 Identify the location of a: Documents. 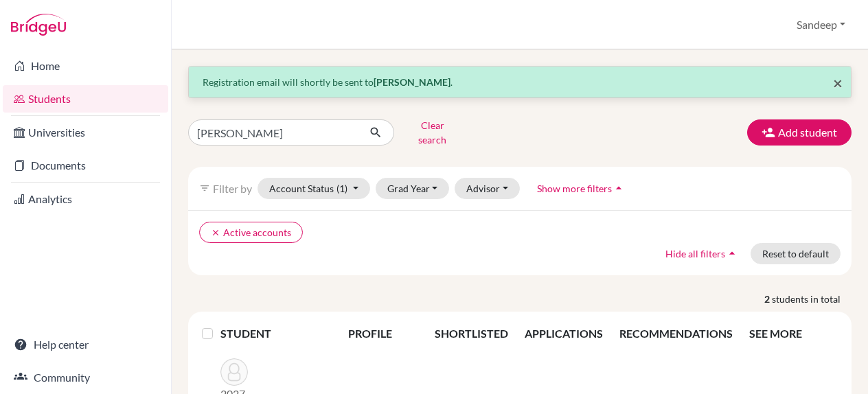
(85, 165).